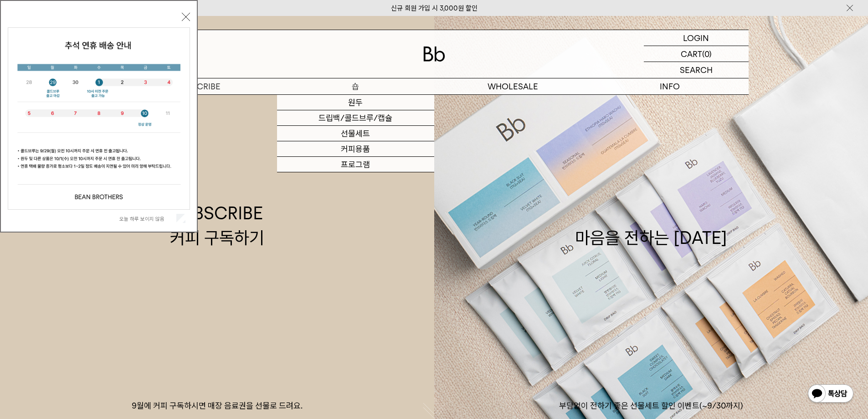 The height and width of the screenshot is (419, 868). I want to click on img: 카카오톡 채널 1:1 채팅 버튼, so click(831, 394).